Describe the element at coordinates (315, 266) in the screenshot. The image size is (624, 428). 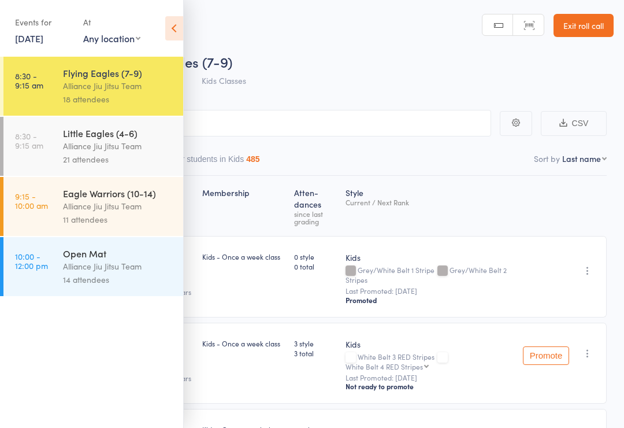
I see `span: 0 total` at that location.